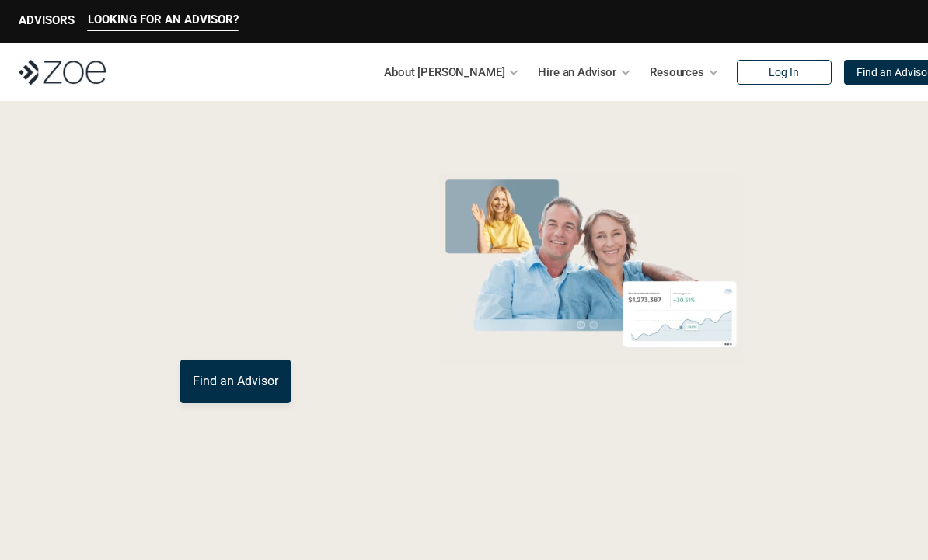  I want to click on p: Find an Advisor, so click(236, 381).